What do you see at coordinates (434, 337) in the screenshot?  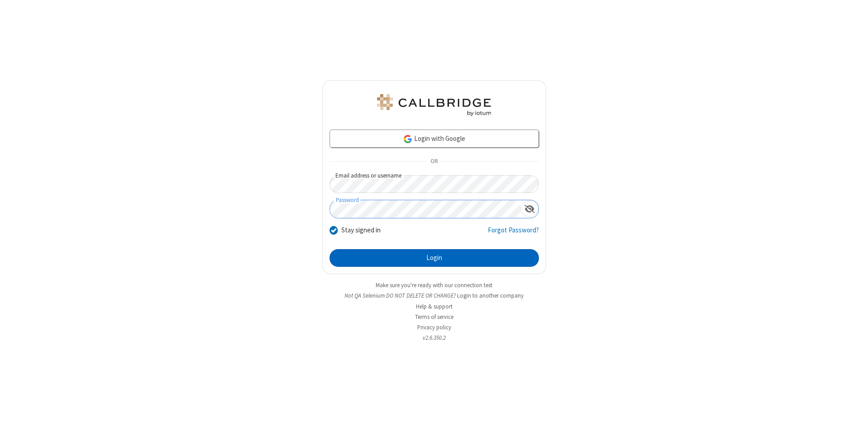 I see `li: v2.6.350.2` at bounding box center [434, 337].